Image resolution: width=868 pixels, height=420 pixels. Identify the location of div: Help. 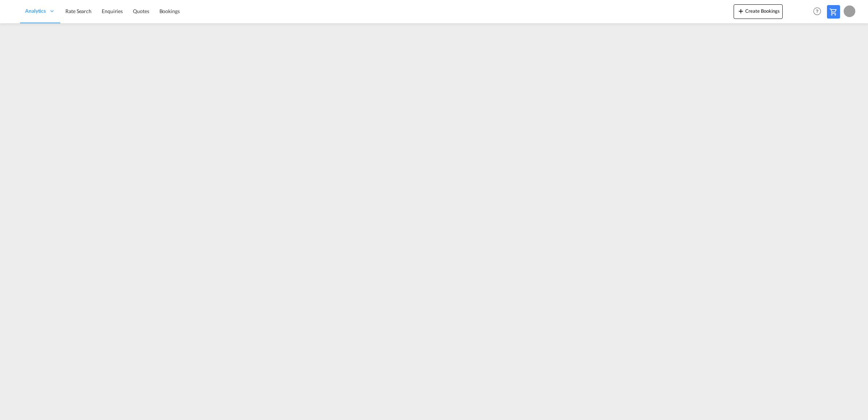
(819, 11).